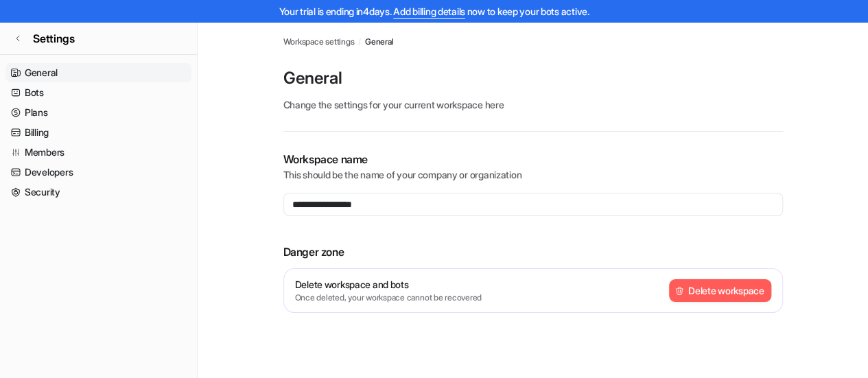 Image resolution: width=868 pixels, height=378 pixels. Describe the element at coordinates (533, 79) in the screenshot. I see `p: General` at that location.